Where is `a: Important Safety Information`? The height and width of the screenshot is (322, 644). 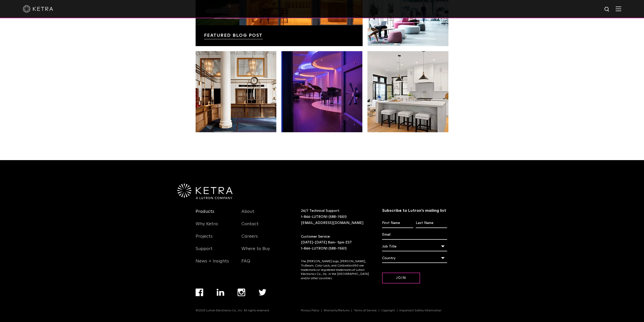 a: Important Safety Information is located at coordinates (420, 311).